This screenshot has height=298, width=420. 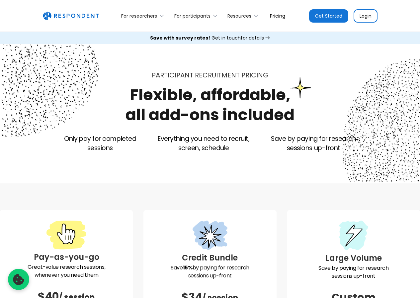 What do you see at coordinates (366, 16) in the screenshot?
I see `a: Login` at bounding box center [366, 16].